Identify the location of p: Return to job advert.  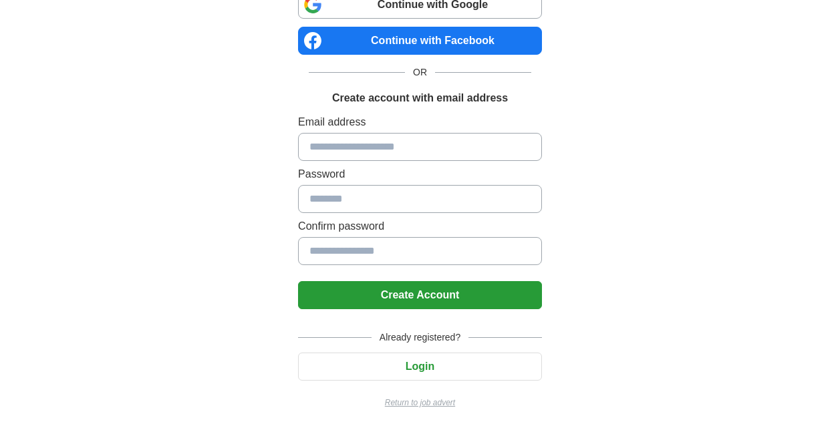
(420, 403).